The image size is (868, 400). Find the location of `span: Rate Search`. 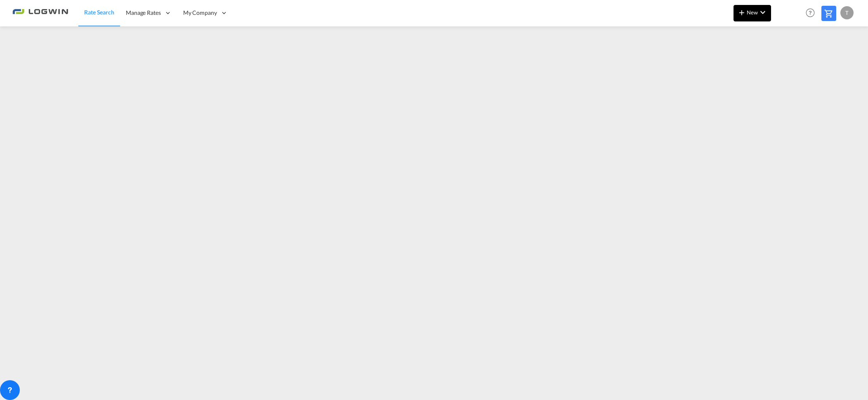

span: Rate Search is located at coordinates (99, 12).